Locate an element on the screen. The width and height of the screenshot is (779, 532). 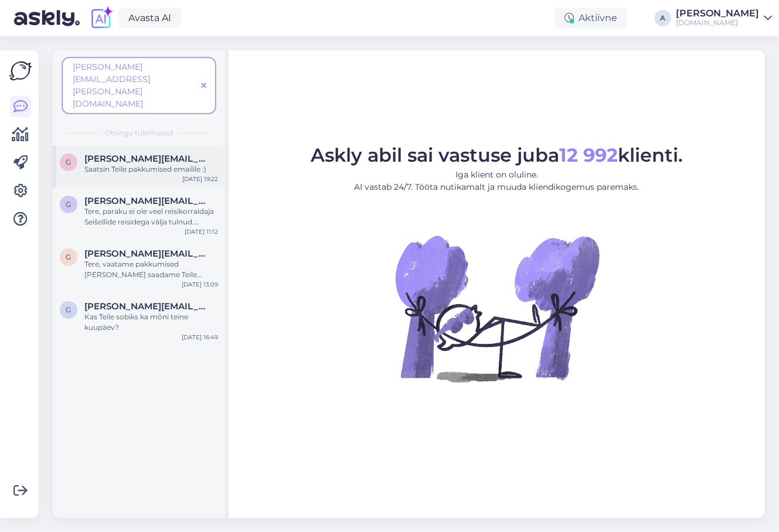
div: Saatsin Teile pakkumised emailile :) is located at coordinates (151, 169).